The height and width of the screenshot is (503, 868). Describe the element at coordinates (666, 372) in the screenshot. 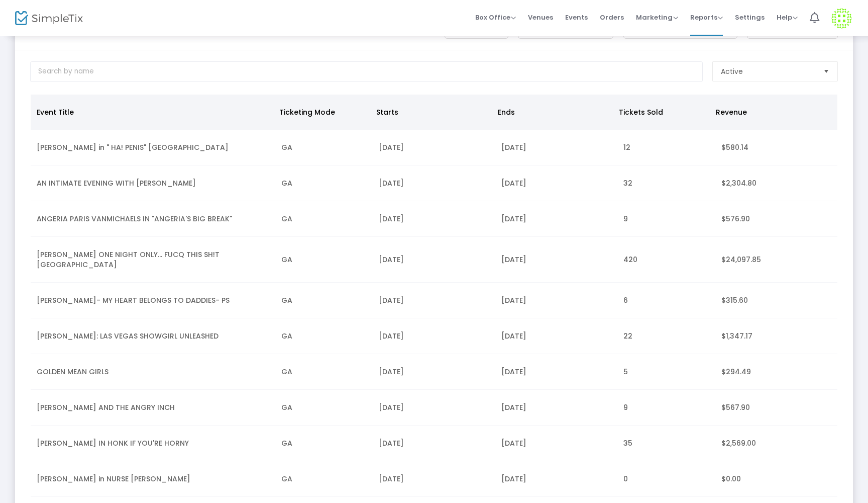

I see `td: 5` at that location.